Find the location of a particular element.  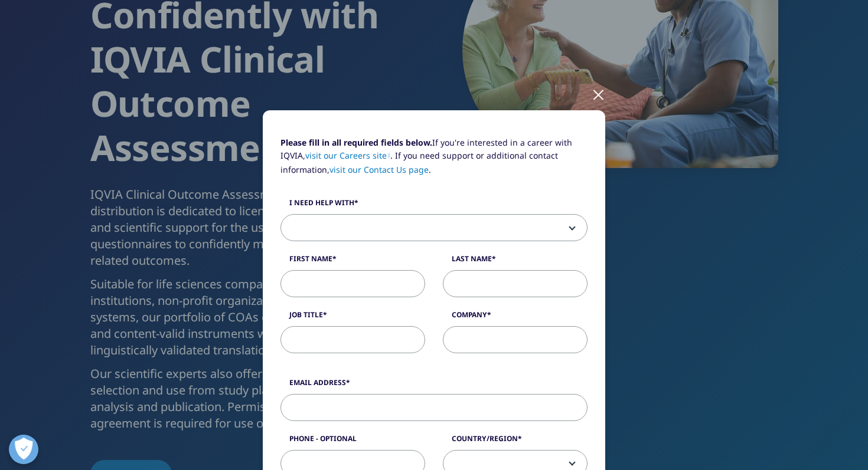

button: Open Preferences is located at coordinates (24, 449).